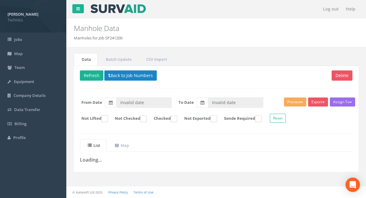 This screenshot has height=198, width=366. I want to click on button: Assign To, so click(342, 102).